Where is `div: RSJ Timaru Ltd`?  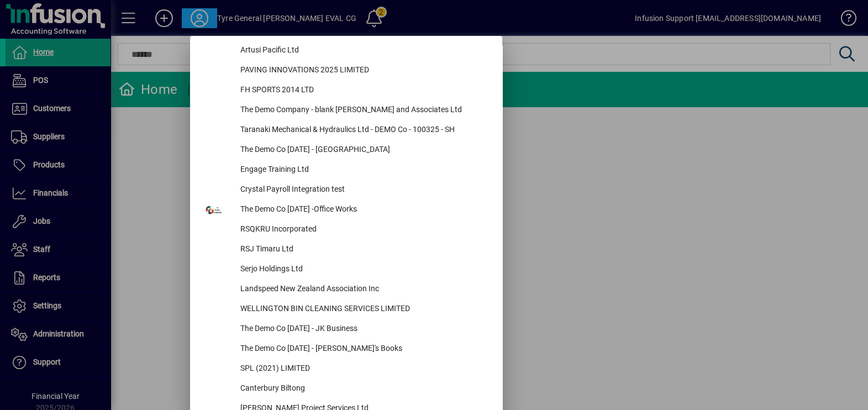 div: RSJ Timaru Ltd is located at coordinates (364, 250).